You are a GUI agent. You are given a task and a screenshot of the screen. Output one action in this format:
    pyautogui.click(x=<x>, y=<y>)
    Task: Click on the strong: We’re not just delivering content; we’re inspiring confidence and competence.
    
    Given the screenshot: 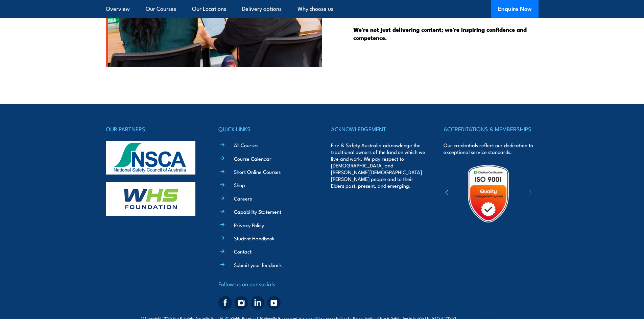 What is the action you would take?
    pyautogui.click(x=440, y=33)
    